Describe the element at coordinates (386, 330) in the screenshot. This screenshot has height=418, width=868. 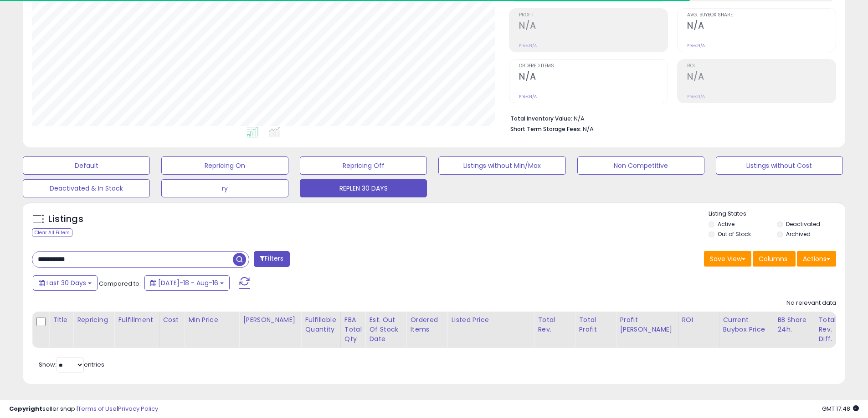
I see `div: Est. Out Of Stock Date` at that location.